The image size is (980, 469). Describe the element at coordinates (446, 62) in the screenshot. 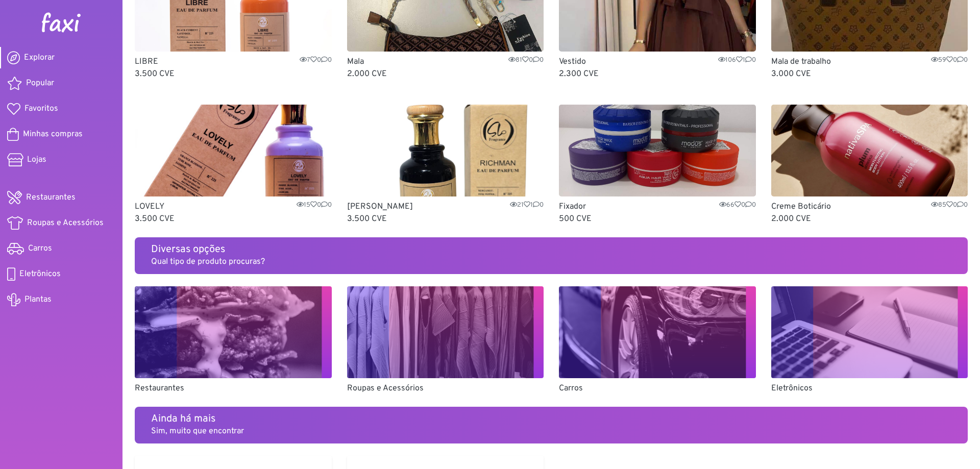

I see `p: Mala` at that location.